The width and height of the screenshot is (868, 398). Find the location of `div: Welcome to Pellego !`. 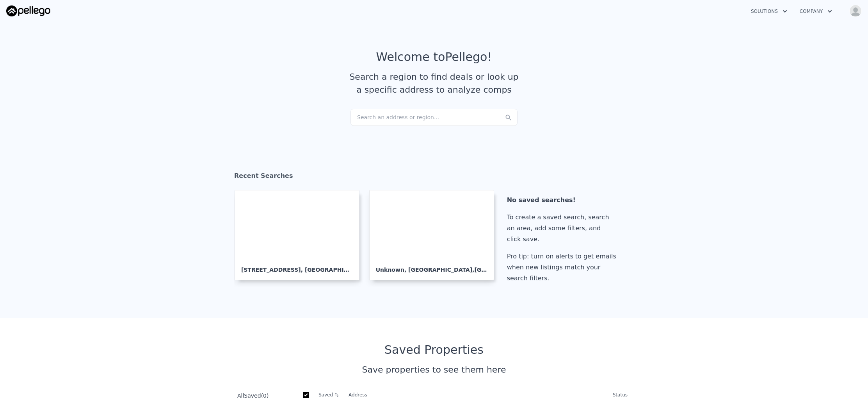

div: Welcome to Pellego ! is located at coordinates (434, 57).